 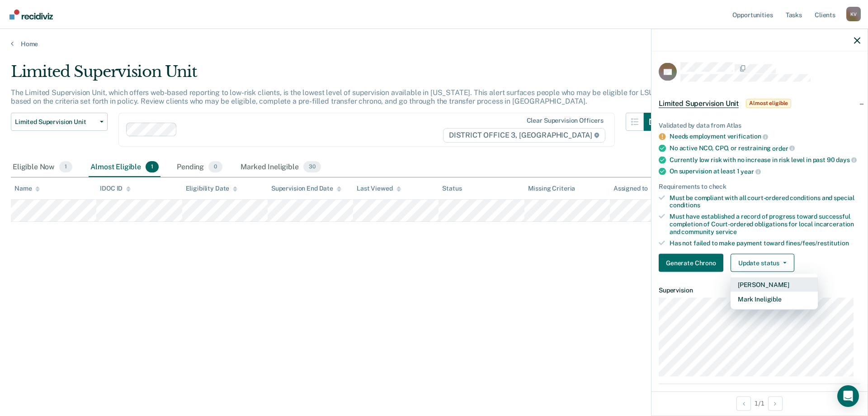 What do you see at coordinates (765, 243) in the screenshot?
I see `div: Has not failed to make payment toward` at bounding box center [765, 243].